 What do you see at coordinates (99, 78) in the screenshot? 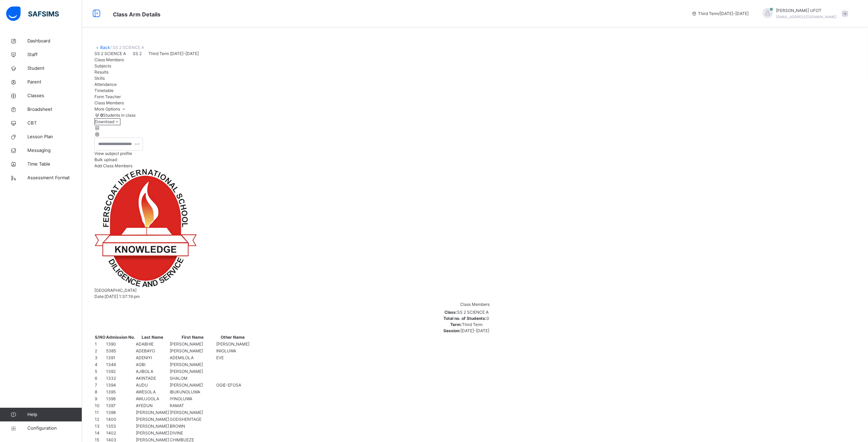
I see `span: Skills` at bounding box center [99, 78].